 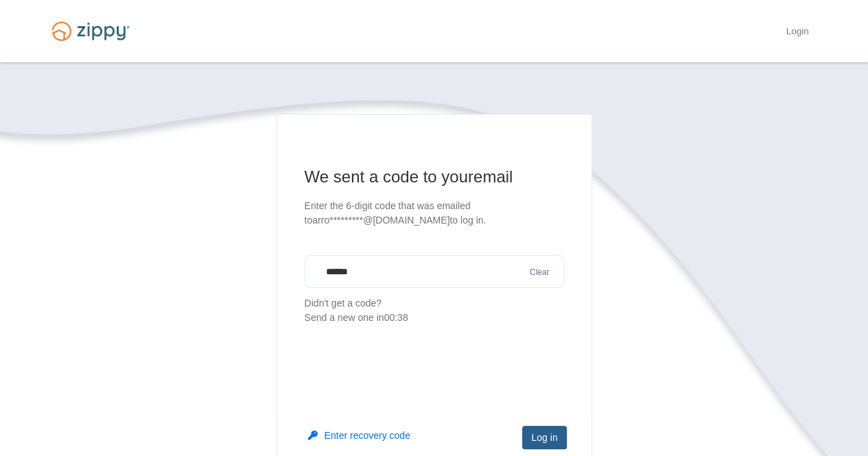 What do you see at coordinates (359, 436) in the screenshot?
I see `button: Enter recovery code` at bounding box center [359, 436].